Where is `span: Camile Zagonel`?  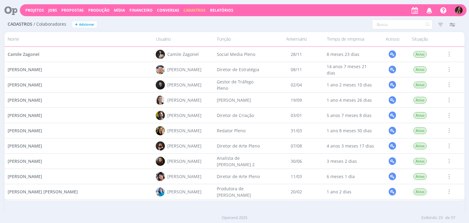 span: Camile Zagonel is located at coordinates (24, 54).